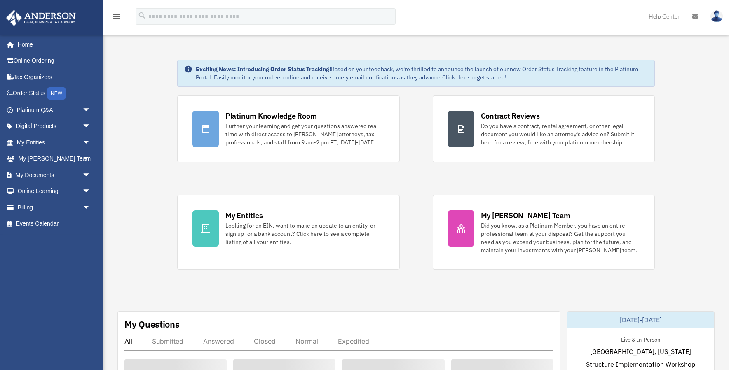 Image resolution: width=729 pixels, height=370 pixels. Describe the element at coordinates (560, 238) in the screenshot. I see `div: Did you know, as a Platinum Member, you have an entire professional team at your disposal? Get th...` at that location.